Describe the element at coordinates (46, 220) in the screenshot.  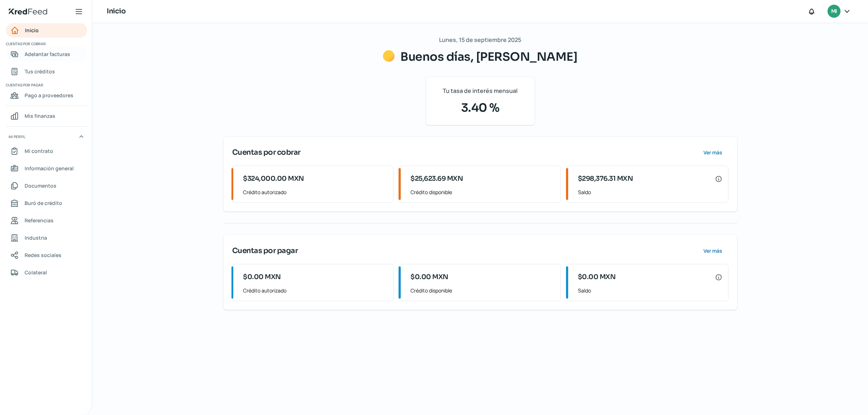
I see `a: Referencias` at that location.